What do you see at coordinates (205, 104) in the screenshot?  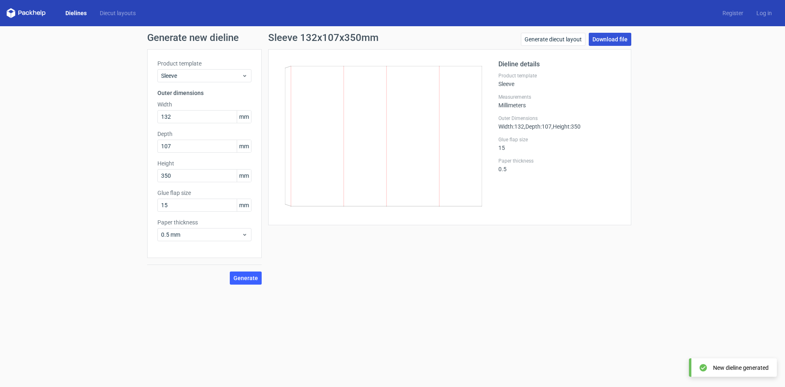 I see `label: Width` at bounding box center [205, 104].